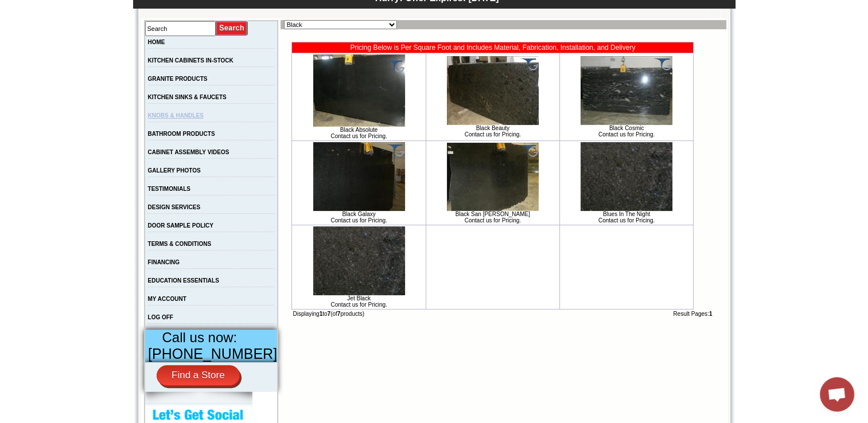 The image size is (868, 423). What do you see at coordinates (181, 225) in the screenshot?
I see `a: DOOR SAMPLE POLICY` at bounding box center [181, 225].